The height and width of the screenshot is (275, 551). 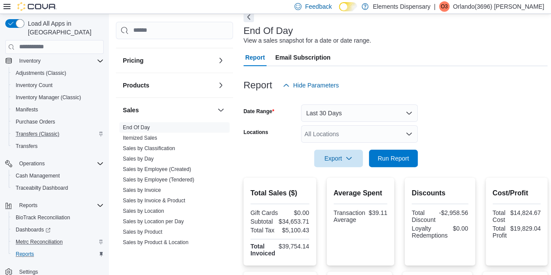 I want to click on a: Inventory Count, so click(x=34, y=85).